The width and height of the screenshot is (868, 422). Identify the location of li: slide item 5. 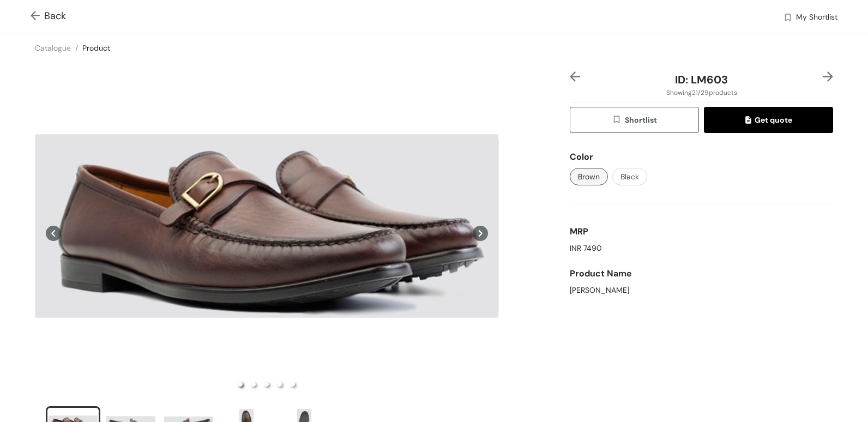
(293, 384).